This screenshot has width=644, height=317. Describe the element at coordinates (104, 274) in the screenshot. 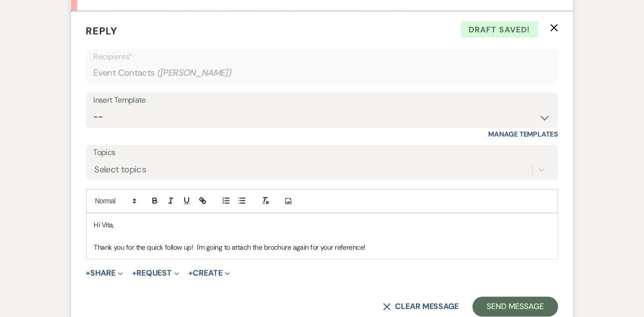

I see `button: Share` at that location.